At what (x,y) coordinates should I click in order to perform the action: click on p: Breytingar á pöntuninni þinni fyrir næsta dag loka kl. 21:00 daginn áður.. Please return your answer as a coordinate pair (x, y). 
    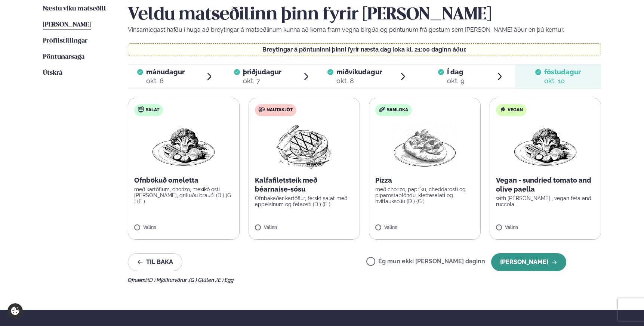
    Looking at the image, I should click on (364, 49).